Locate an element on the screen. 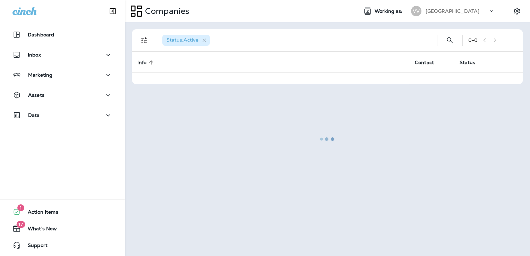 The image size is (530, 256). div: VV is located at coordinates (416, 11).